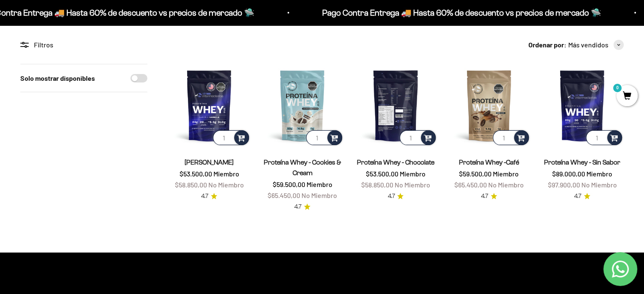 The height and width of the screenshot is (294, 644). Describe the element at coordinates (302, 167) in the screenshot. I see `a: Proteína Whey - Cookies & Cream` at that location.